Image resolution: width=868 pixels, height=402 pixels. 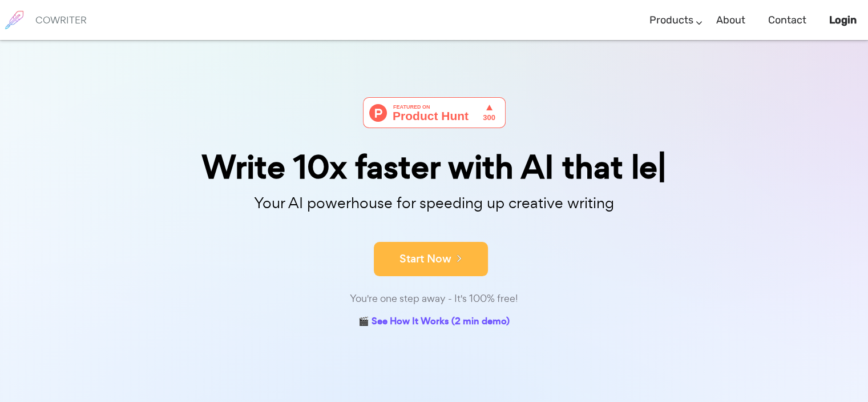 What do you see at coordinates (672, 20) in the screenshot?
I see `a: Products` at bounding box center [672, 20].